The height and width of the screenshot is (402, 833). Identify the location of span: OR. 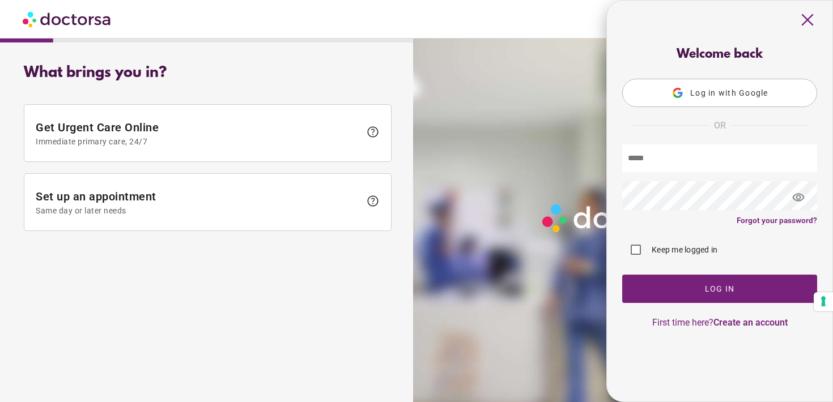
(719, 126).